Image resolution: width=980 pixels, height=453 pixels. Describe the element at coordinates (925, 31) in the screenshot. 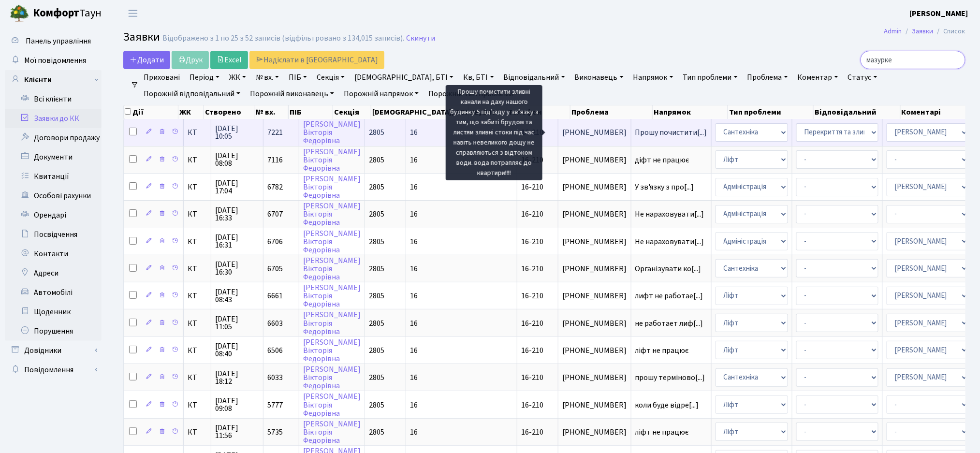

I see `nav: breadcrumb` at that location.